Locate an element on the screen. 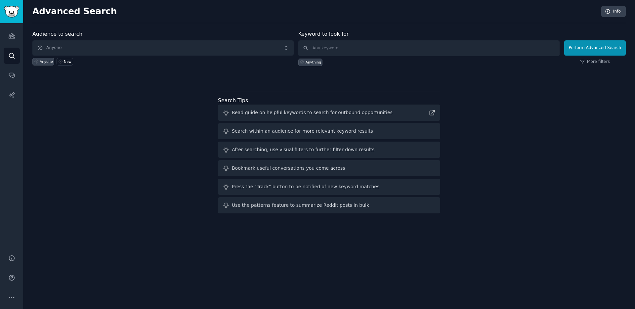  div: Anyone is located at coordinates (46, 62).